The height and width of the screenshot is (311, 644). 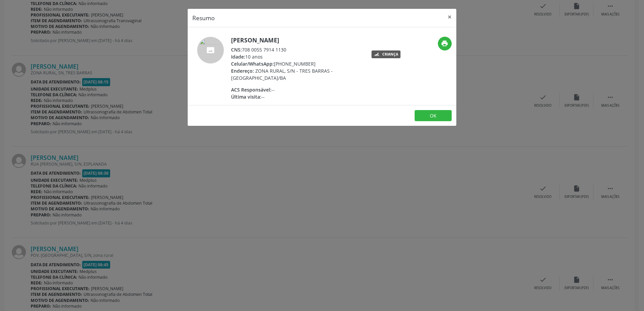 I want to click on span: CNS:, so click(x=237, y=49).